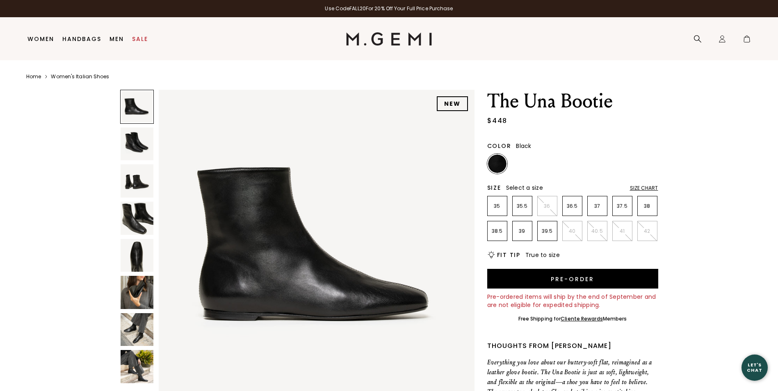  I want to click on a: Cliente Rewards, so click(582, 319).